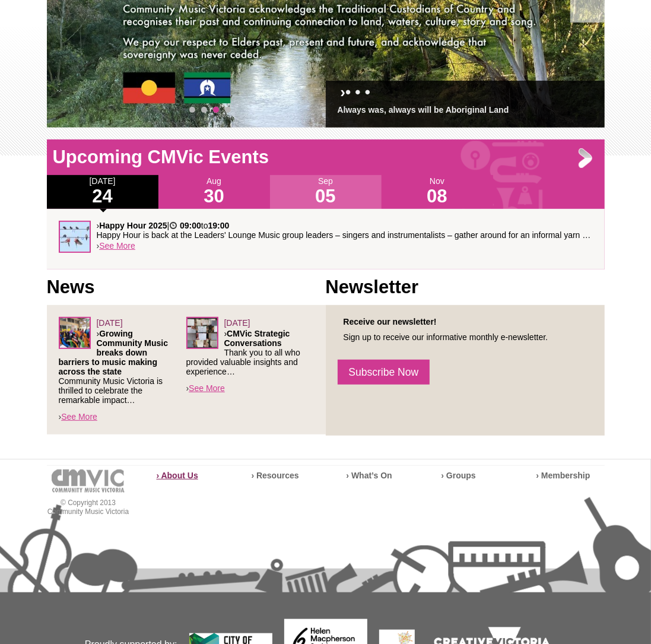  What do you see at coordinates (563, 476) in the screenshot?
I see `a: › Membership` at bounding box center [563, 476].